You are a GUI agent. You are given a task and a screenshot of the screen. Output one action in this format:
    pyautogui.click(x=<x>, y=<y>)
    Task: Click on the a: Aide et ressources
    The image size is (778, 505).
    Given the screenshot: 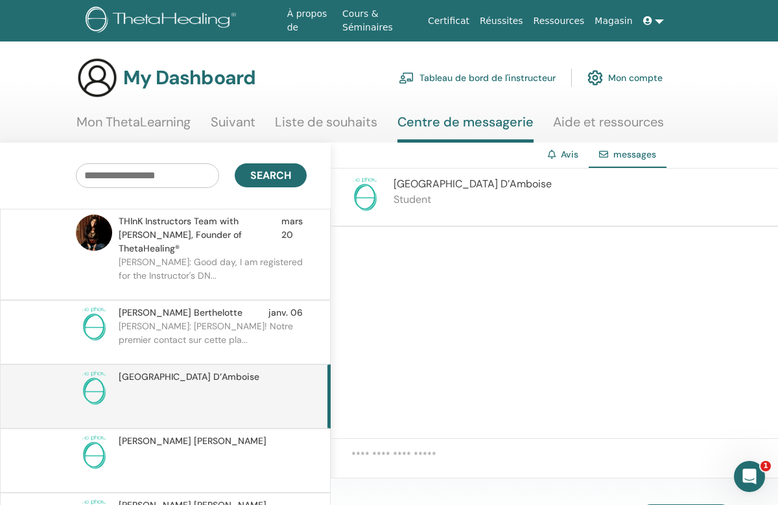 What is the action you would take?
    pyautogui.click(x=608, y=126)
    